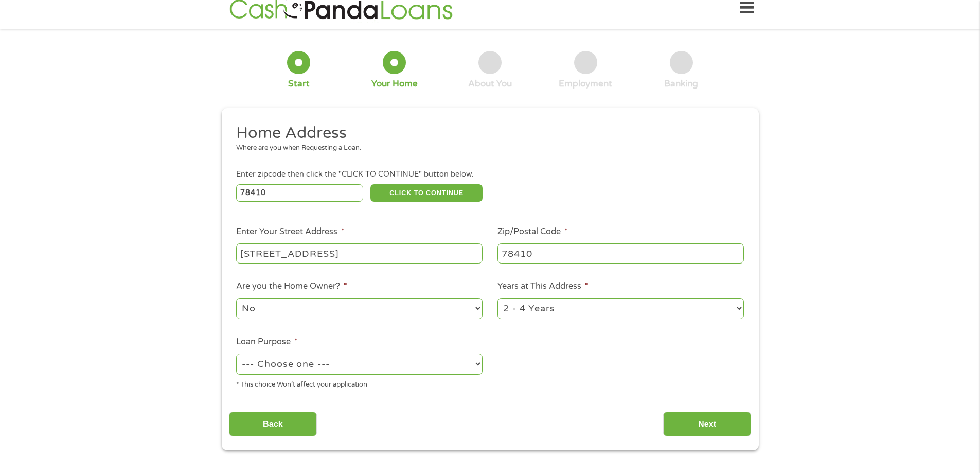 The width and height of the screenshot is (980, 473). What do you see at coordinates (359, 383) in the screenshot?
I see `div: * This choice Won’t affect your application` at bounding box center [359, 383].